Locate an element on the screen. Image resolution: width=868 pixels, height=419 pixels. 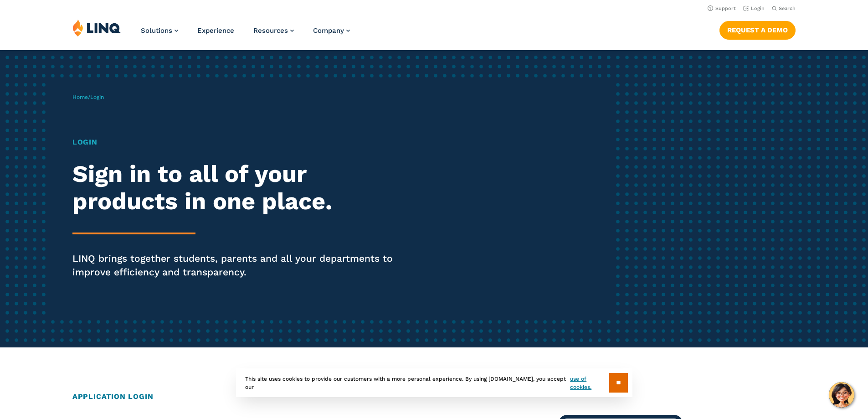
a: Resources is located at coordinates (273, 30).